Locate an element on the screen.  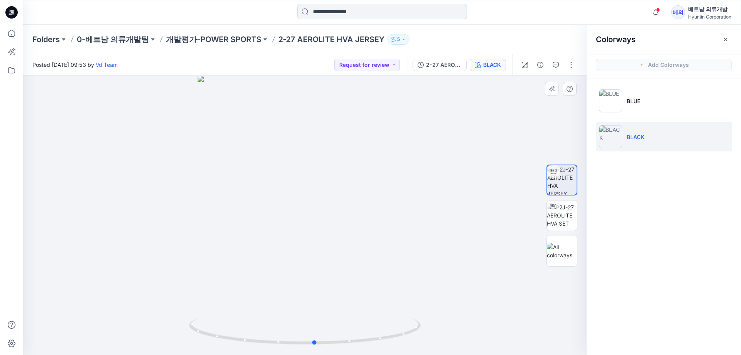
button: 5 is located at coordinates (398, 39).